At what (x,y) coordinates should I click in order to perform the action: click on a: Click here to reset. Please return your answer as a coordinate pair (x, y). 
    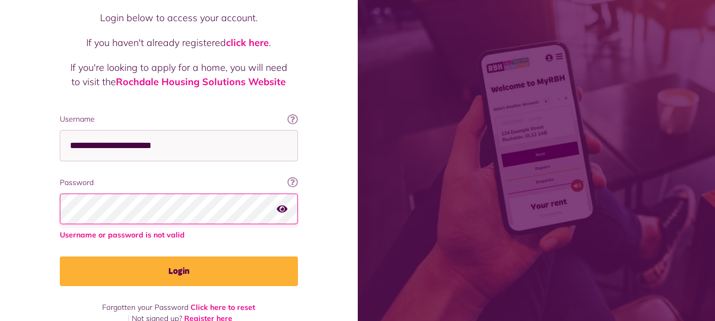
    Looking at the image, I should click on (223, 308).